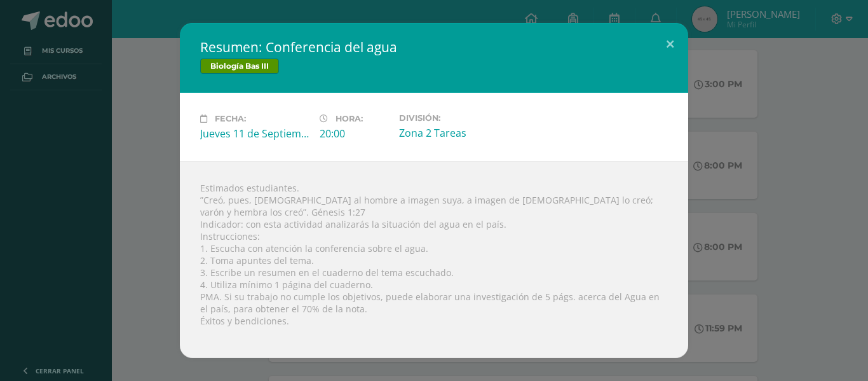 The width and height of the screenshot is (868, 381). Describe the element at coordinates (230, 118) in the screenshot. I see `span: Fecha:` at that location.